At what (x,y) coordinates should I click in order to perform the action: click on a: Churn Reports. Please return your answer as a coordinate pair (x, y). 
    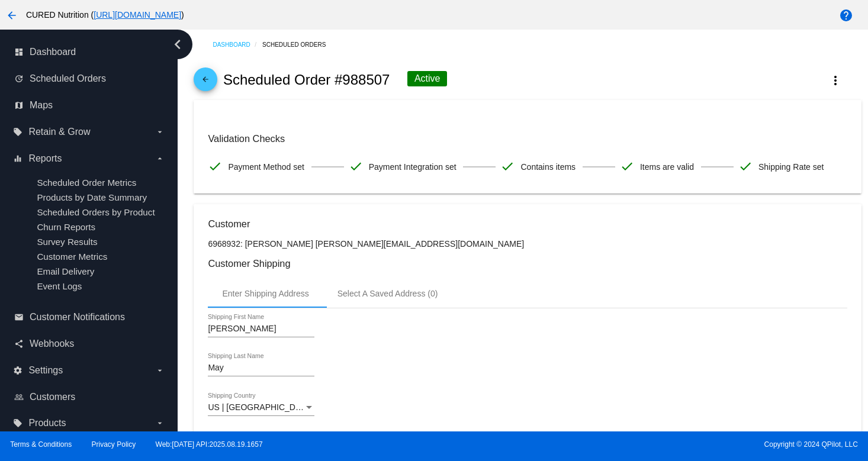
    Looking at the image, I should click on (66, 227).